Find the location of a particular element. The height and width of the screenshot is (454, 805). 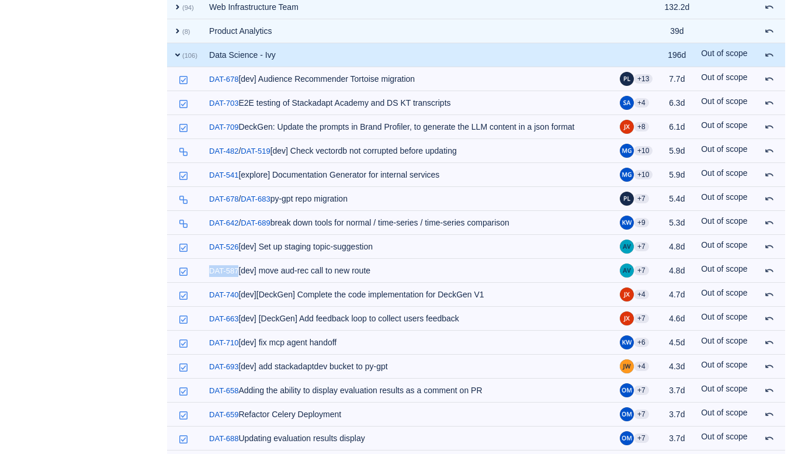

td: [dev] fix mcp agent handoff is located at coordinates (408, 342).